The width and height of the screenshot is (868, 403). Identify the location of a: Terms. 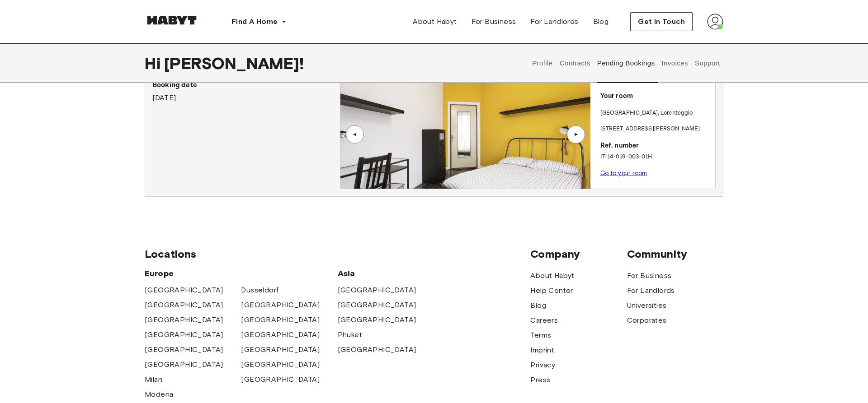
(541, 335).